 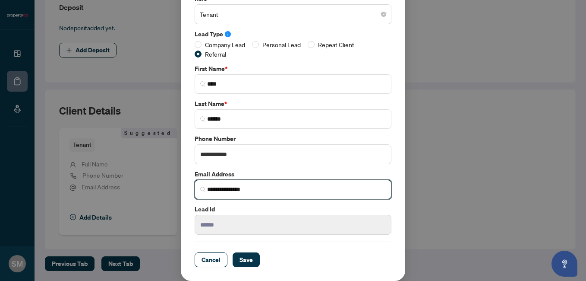 I want to click on button: Open asap, so click(x=565, y=263).